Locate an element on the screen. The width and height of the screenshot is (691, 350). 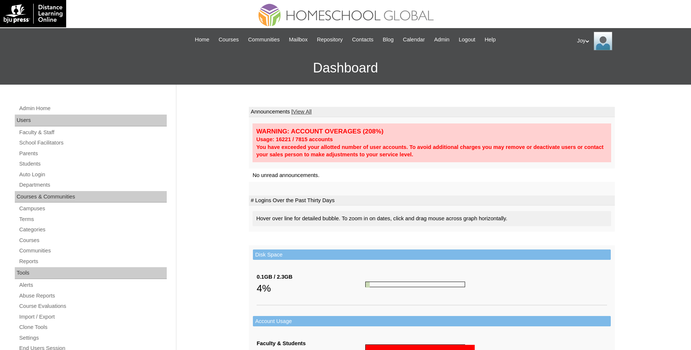
img: Joy Dantz is located at coordinates (603, 41).